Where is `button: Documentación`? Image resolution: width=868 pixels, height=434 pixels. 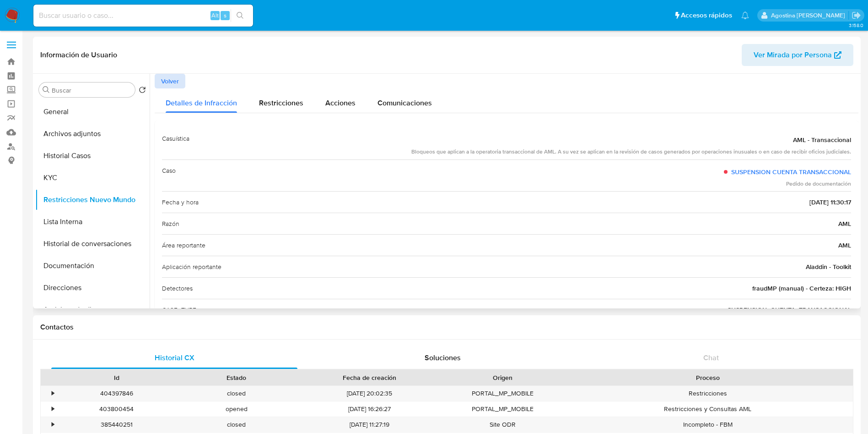
button: Documentación is located at coordinates (92, 265).